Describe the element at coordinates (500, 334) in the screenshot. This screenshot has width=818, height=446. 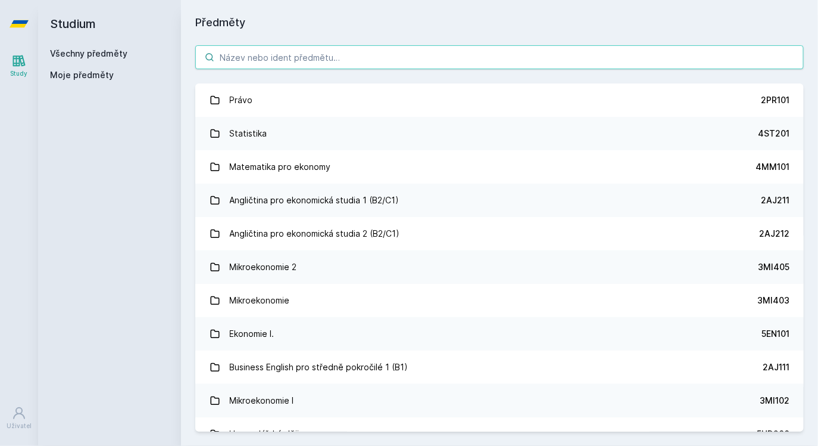
I see `a: Ekonomie I. 5EN101` at that location.